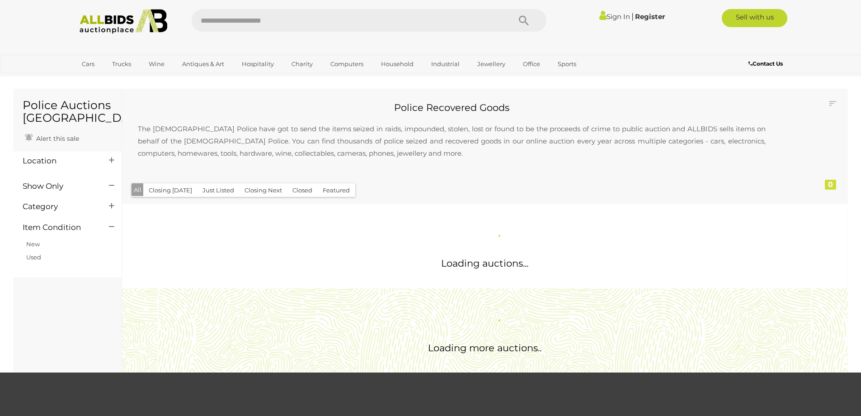 Image resolution: width=861 pixels, height=416 pixels. Describe the element at coordinates (532, 64) in the screenshot. I see `a: Office` at that location.